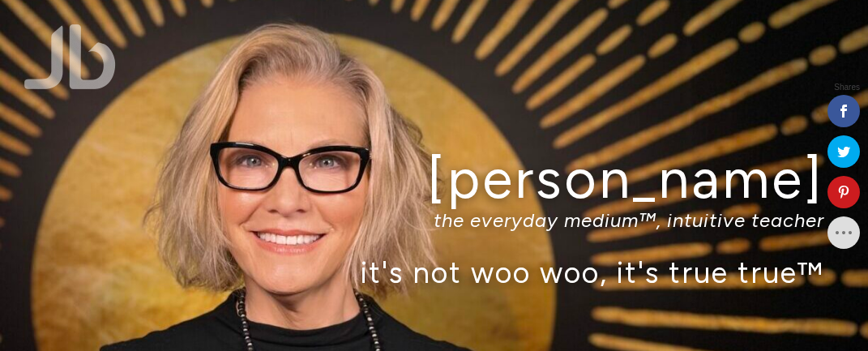  Describe the element at coordinates (70, 56) in the screenshot. I see `img: Jamie Butler. The Everyday Medium` at that location.